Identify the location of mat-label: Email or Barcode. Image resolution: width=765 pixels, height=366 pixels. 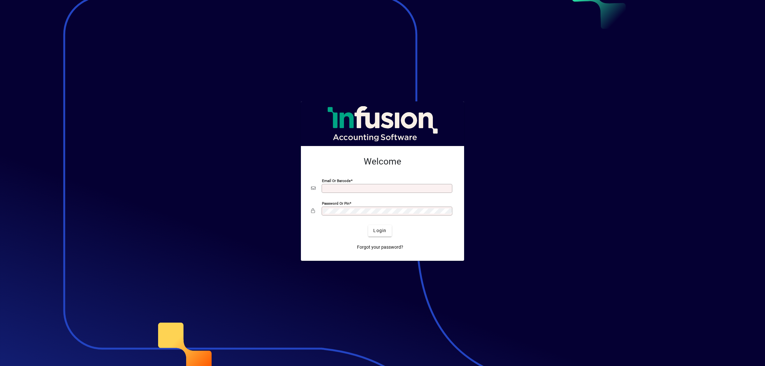
(336, 180).